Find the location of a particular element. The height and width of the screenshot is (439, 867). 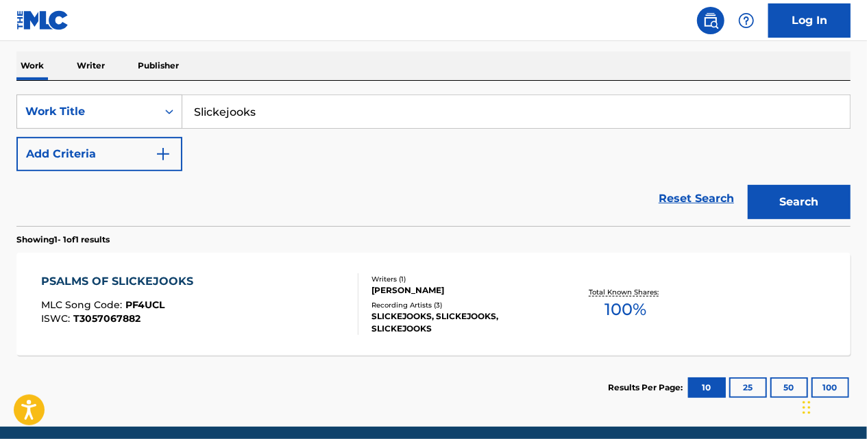

div: Writers ( 1 ) is located at coordinates (464, 279).